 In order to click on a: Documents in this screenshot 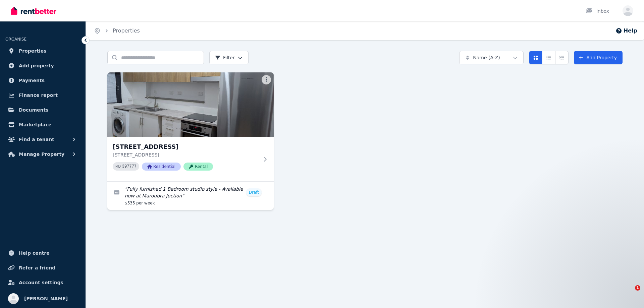, I will do `click(43, 110)`.